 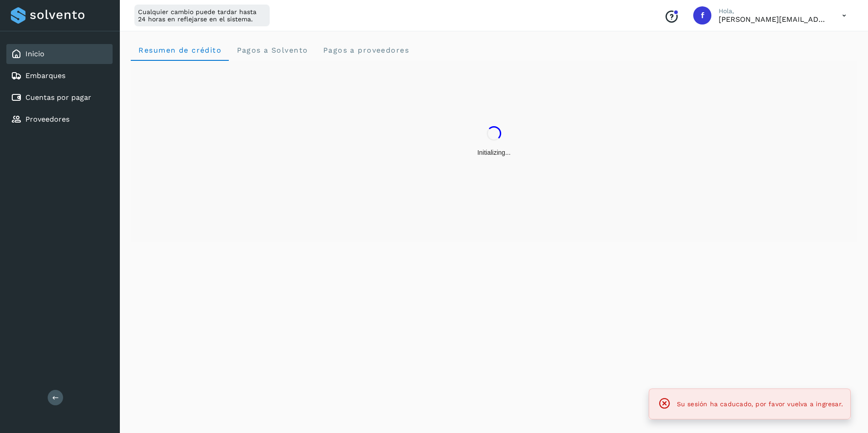 What do you see at coordinates (773, 11) in the screenshot?
I see `p: Hola,` at bounding box center [773, 11].